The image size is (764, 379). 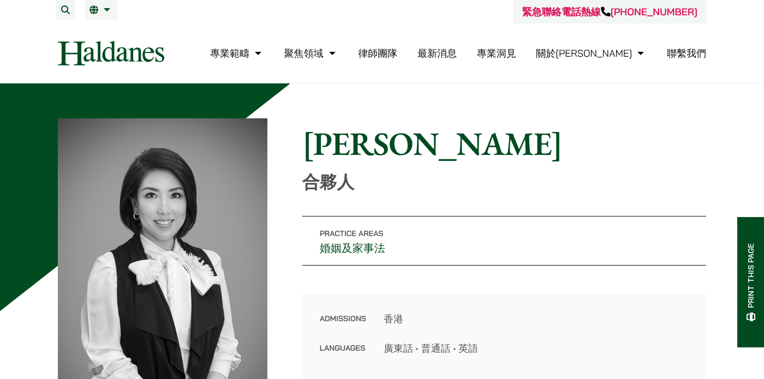 I want to click on img: Logo of Haldanes, so click(x=111, y=53).